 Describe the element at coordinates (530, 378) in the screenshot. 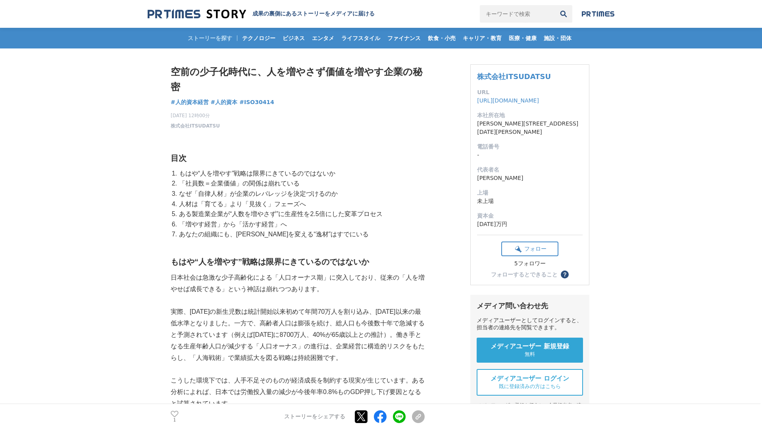

I see `span: メディアユーザー ログイン` at that location.